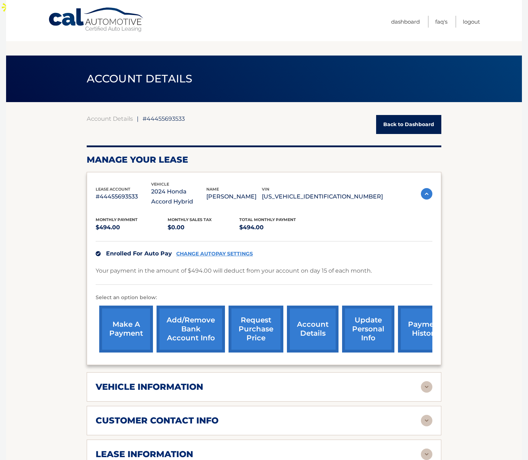 The height and width of the screenshot is (460, 528). I want to click on a: payment history, so click(425, 329).